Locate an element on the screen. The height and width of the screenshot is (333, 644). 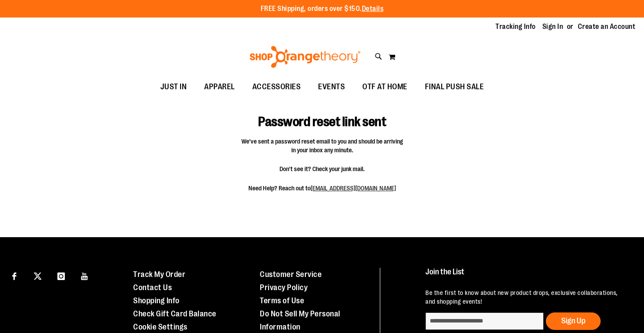
a: FINAL PUSH SALE is located at coordinates (454, 87).